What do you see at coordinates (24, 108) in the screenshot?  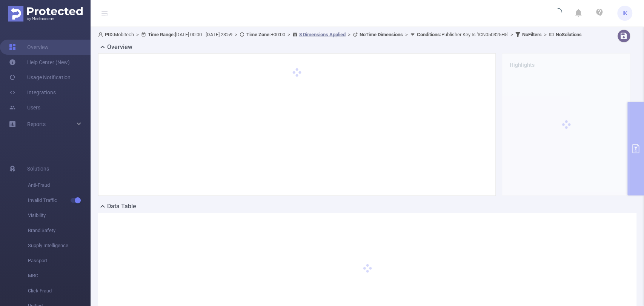 I see `a: Users` at bounding box center [24, 108].